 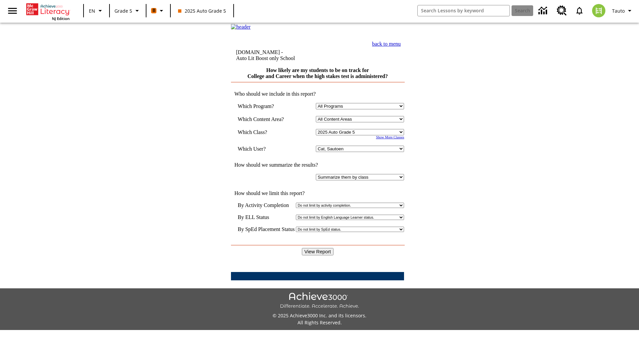 I want to click on a: Data Center, so click(x=544, y=11).